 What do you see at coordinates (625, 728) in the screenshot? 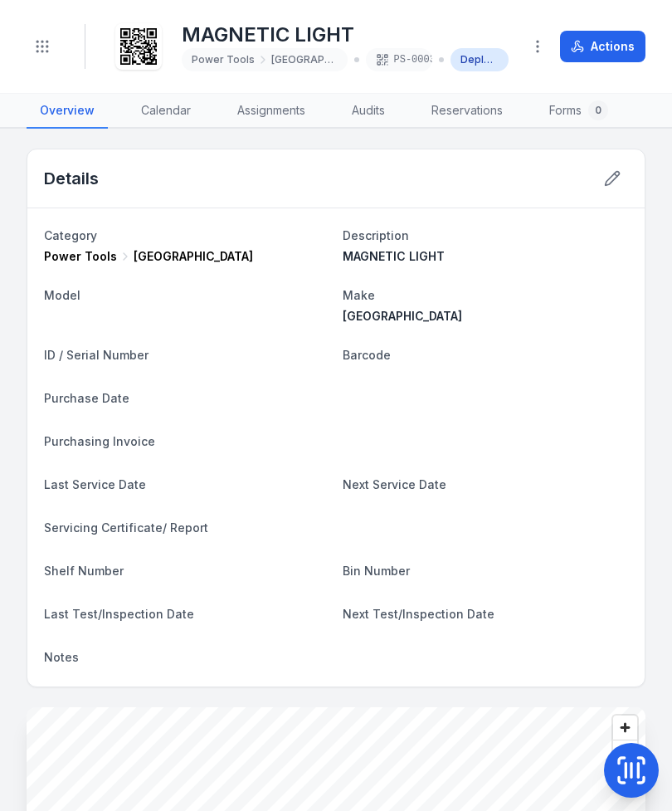
I see `button: Zoom in` at bounding box center [625, 728].